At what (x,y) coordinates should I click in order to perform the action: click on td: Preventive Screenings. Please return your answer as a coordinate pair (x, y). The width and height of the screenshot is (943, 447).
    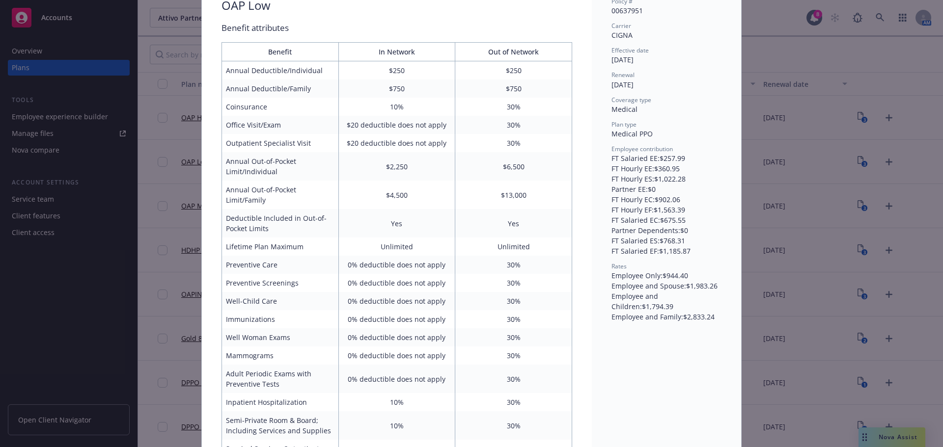
    Looking at the image, I should click on (280, 283).